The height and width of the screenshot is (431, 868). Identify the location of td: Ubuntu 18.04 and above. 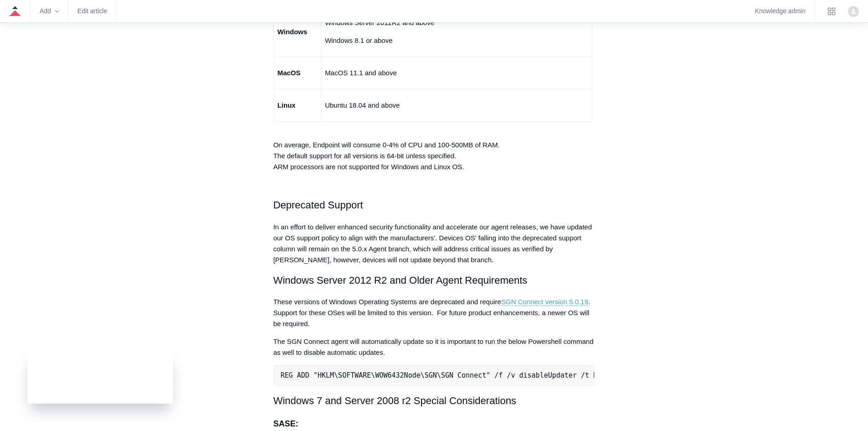
(457, 106).